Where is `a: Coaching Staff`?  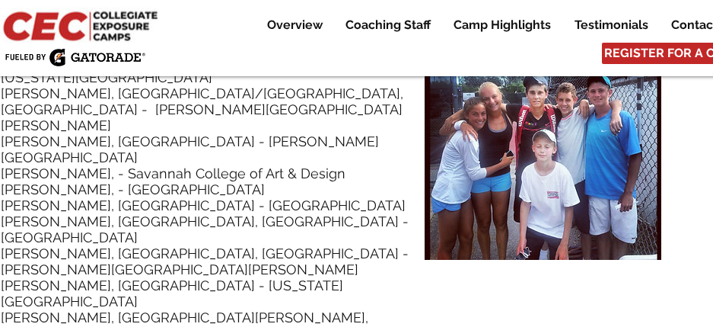 a: Coaching Staff is located at coordinates (387, 25).